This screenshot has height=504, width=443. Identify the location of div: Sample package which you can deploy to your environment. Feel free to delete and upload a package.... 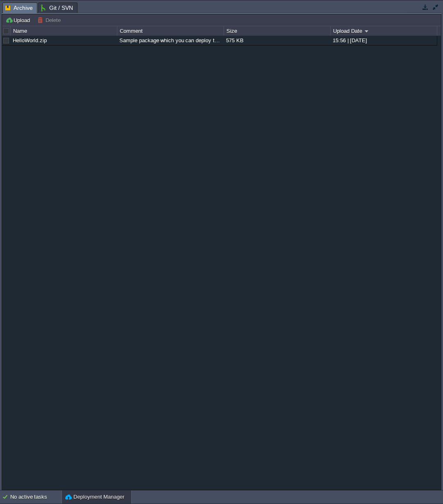
(170, 40).